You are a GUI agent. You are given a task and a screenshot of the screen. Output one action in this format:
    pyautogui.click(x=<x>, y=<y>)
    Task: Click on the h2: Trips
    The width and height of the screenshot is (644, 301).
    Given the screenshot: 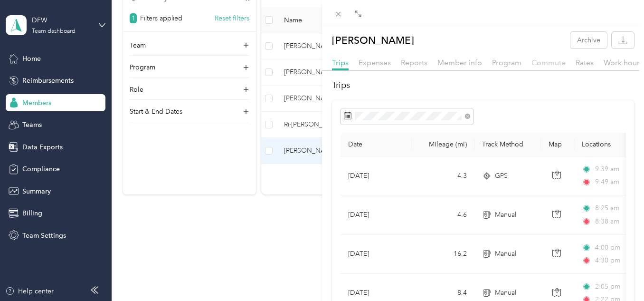 What is the action you would take?
    pyautogui.click(x=483, y=85)
    